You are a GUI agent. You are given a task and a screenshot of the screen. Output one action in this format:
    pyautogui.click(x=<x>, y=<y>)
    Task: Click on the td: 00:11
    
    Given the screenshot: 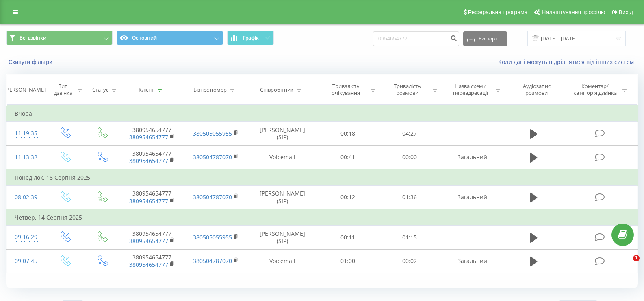 What is the action you would take?
    pyautogui.click(x=348, y=237)
    